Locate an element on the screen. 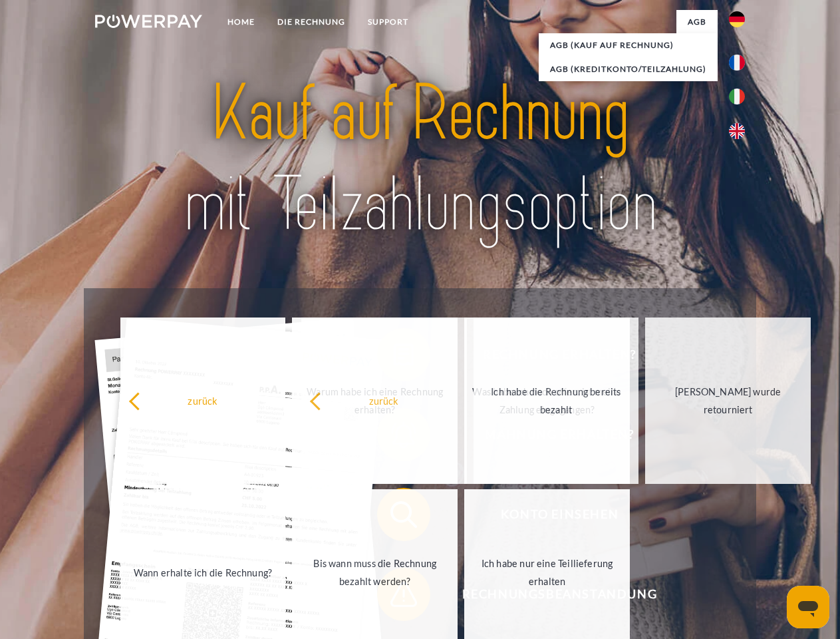 This screenshot has height=639, width=840. div: Ich habe die Rechnung bereits bezahlt is located at coordinates (556, 401).